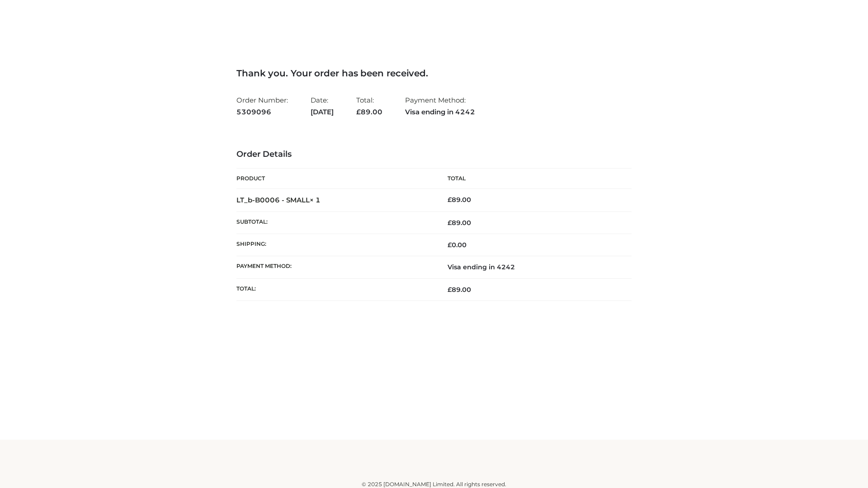 This screenshot has width=868, height=488. I want to click on li: Date:, so click(322, 106).